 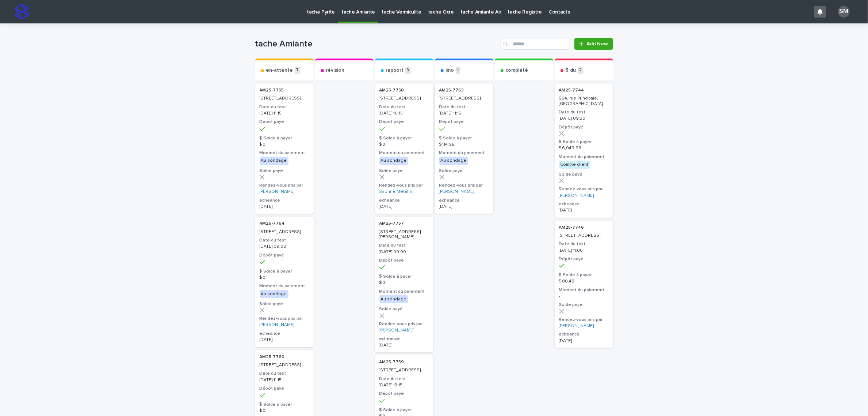 I want to click on p: AM25-7757, so click(x=404, y=223).